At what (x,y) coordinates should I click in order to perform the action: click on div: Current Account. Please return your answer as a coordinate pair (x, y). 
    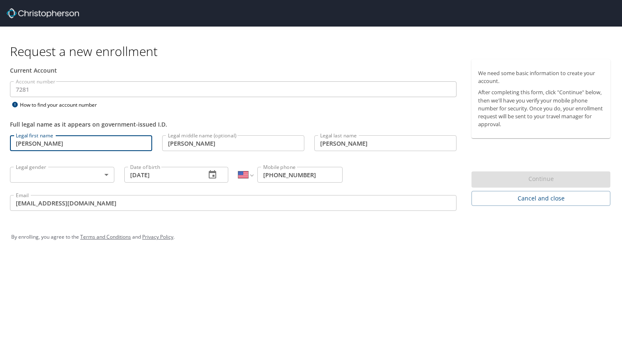
    Looking at the image, I should click on (233, 71).